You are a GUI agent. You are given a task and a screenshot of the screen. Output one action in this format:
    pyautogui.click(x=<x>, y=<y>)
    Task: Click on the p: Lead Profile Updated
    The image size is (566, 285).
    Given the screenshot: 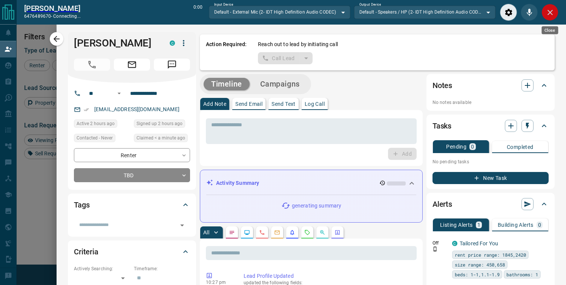 What is the action you would take?
    pyautogui.click(x=329, y=276)
    